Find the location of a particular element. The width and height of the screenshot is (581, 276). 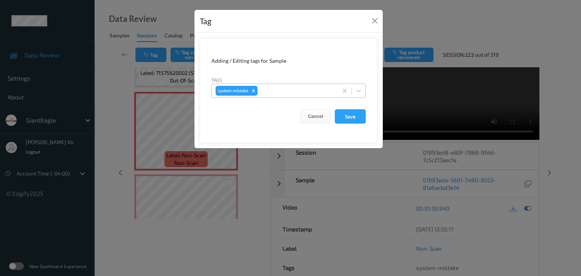

div: Adding / Editing tags for Sample is located at coordinates (289, 61).